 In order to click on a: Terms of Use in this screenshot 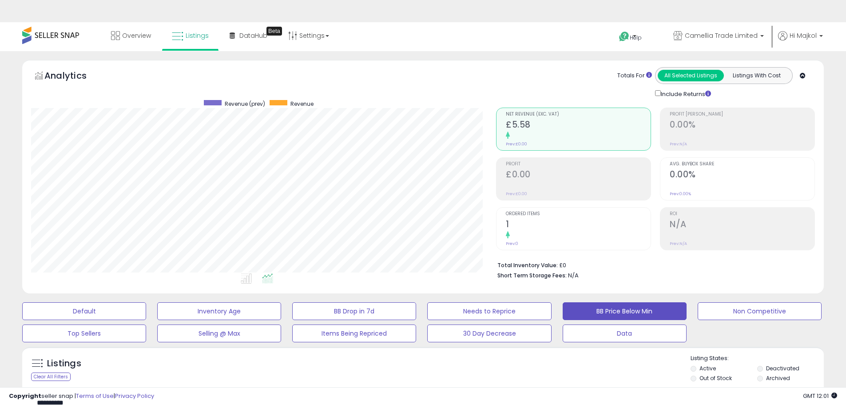, I will do `click(95, 395)`.